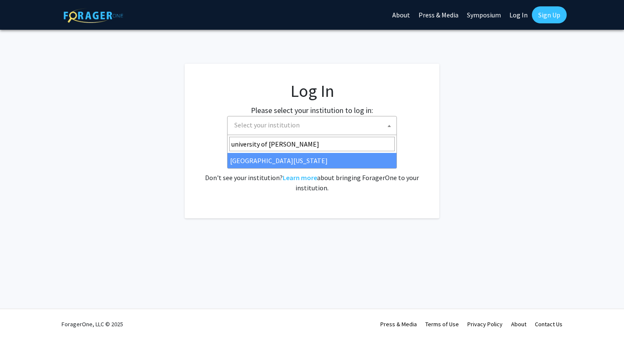  I want to click on div: ForagerOne, LLC © 2025, so click(92, 324).